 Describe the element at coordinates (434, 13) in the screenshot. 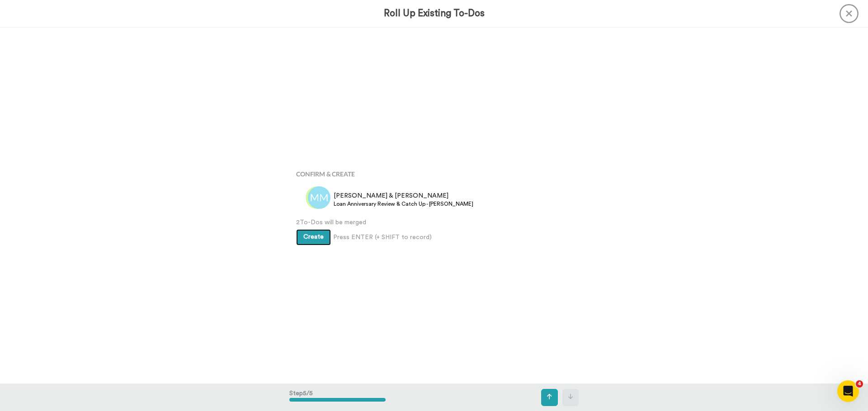

I see `h3: Roll Up Existing To-Dos` at that location.